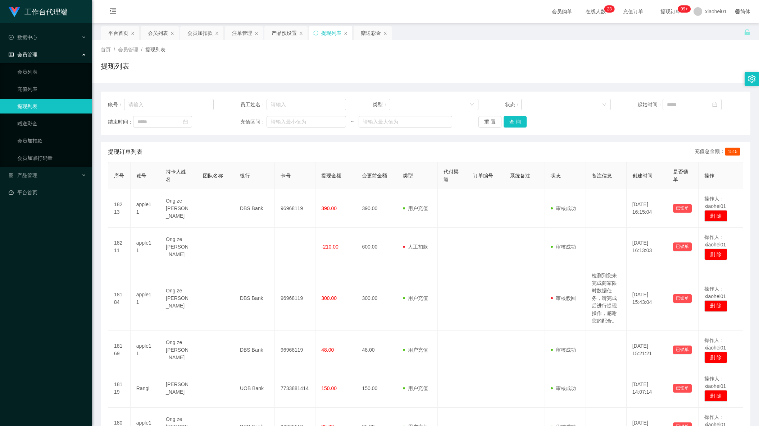 This screenshot has width=759, height=426. What do you see at coordinates (714, 105) in the screenshot?
I see `i: 图标: calendar` at bounding box center [714, 105].